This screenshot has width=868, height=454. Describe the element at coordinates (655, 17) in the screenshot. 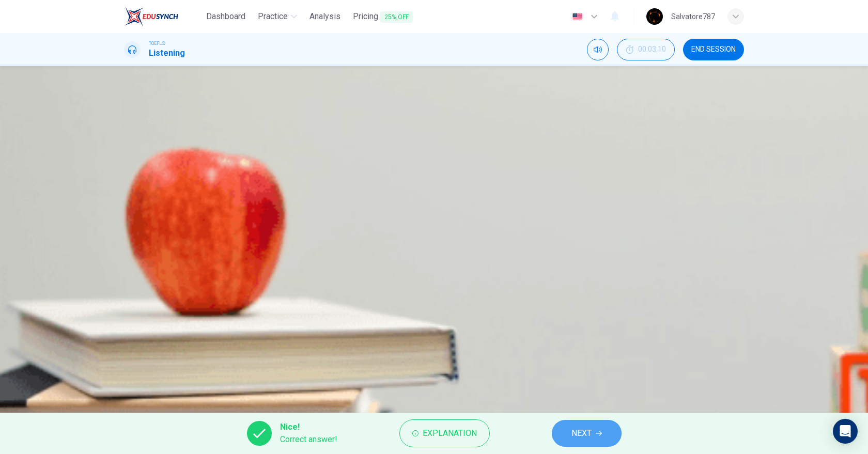

I see `img: Profile picture` at that location.